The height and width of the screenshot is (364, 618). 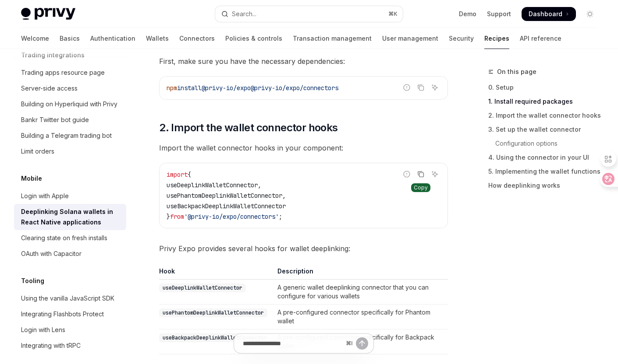 I want to click on a: Basics, so click(x=69, y=38).